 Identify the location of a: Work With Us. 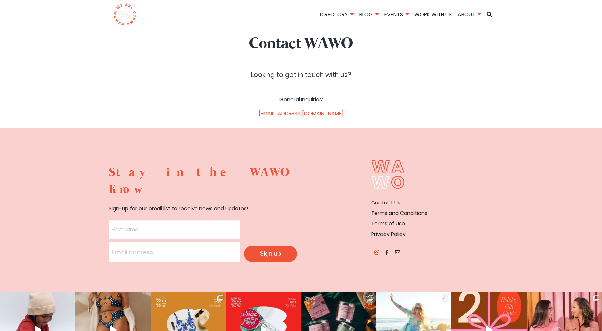
(433, 14).